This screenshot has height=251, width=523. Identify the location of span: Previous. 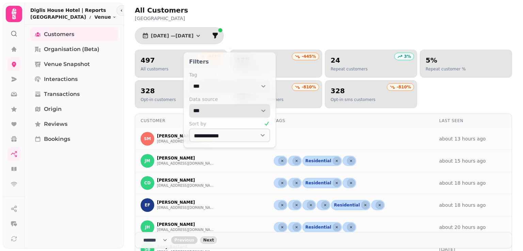
(184, 240).